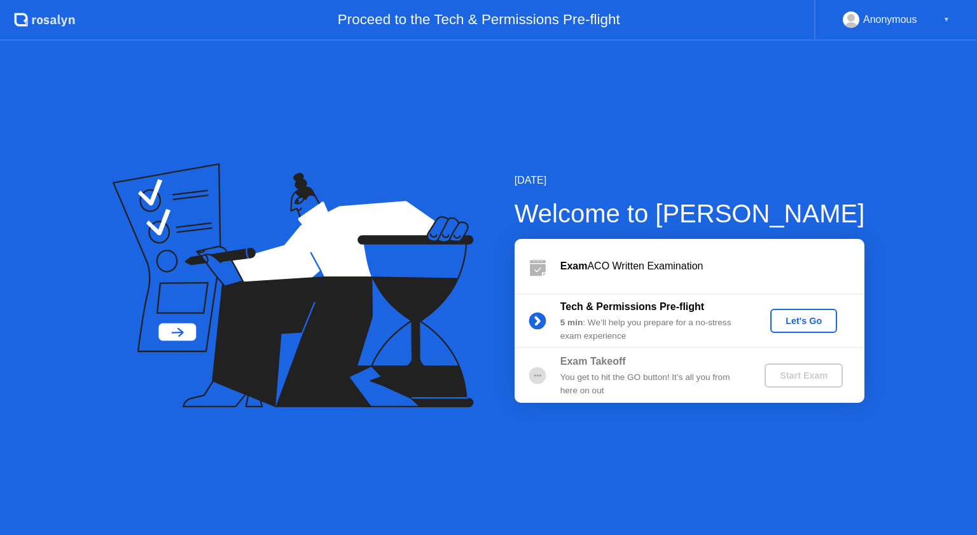 The height and width of the screenshot is (535, 977). Describe the element at coordinates (632, 306) in the screenshot. I see `b: Tech & Permissions Pre-flight` at that location.